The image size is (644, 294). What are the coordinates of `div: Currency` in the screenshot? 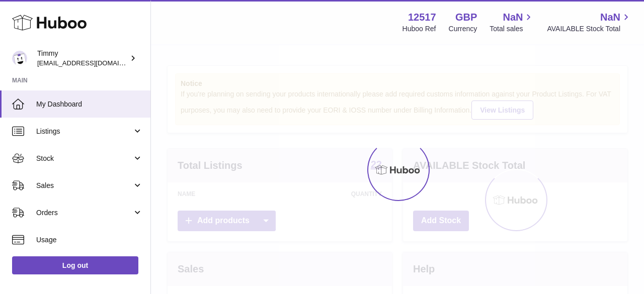 It's located at (463, 29).